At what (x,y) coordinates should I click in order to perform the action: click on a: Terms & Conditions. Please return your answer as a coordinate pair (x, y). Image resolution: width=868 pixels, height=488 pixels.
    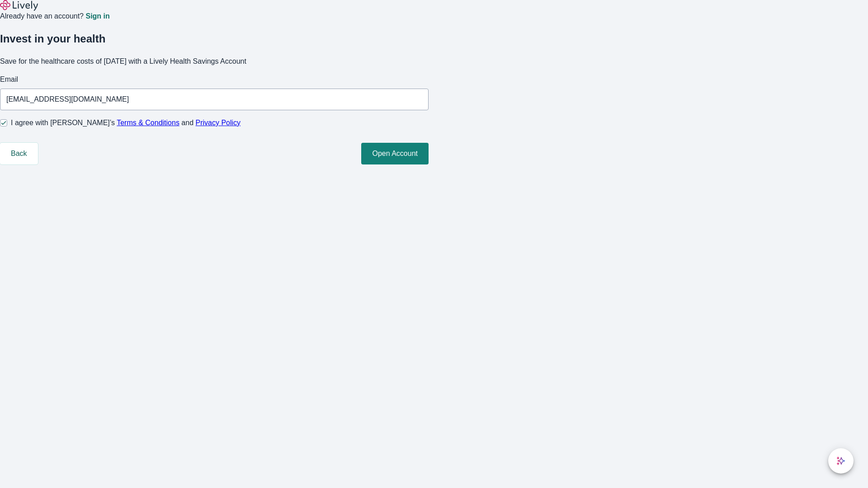
    Looking at the image, I should click on (147, 122).